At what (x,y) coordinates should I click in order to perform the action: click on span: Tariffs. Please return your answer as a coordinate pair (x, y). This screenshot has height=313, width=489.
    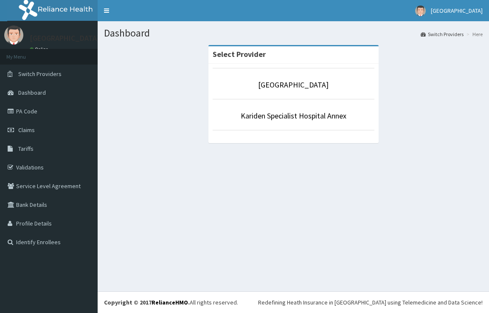
    Looking at the image, I should click on (26, 149).